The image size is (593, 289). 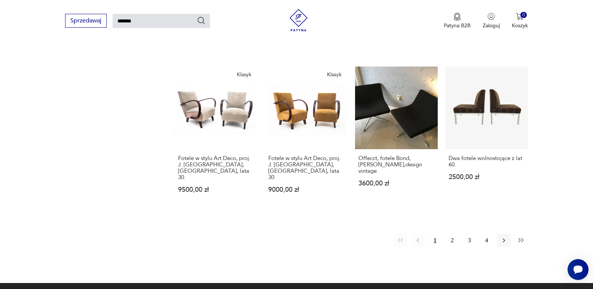 I want to click on button: 1, so click(x=435, y=241).